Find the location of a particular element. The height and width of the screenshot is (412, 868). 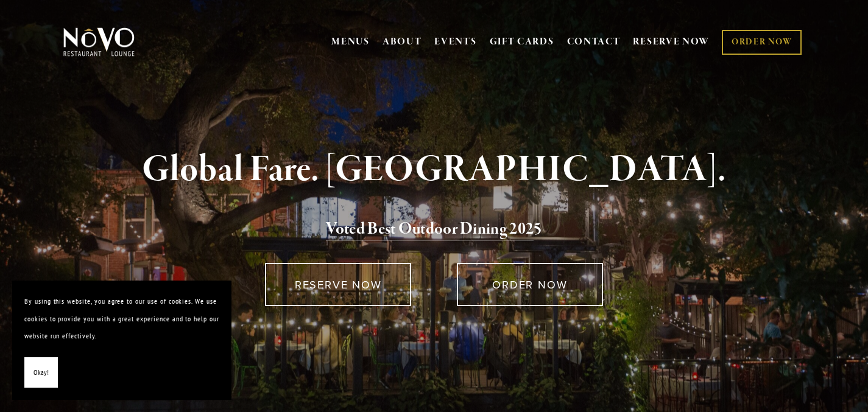

img: Novo Restaurant &amp; Lounge is located at coordinates (99, 42).